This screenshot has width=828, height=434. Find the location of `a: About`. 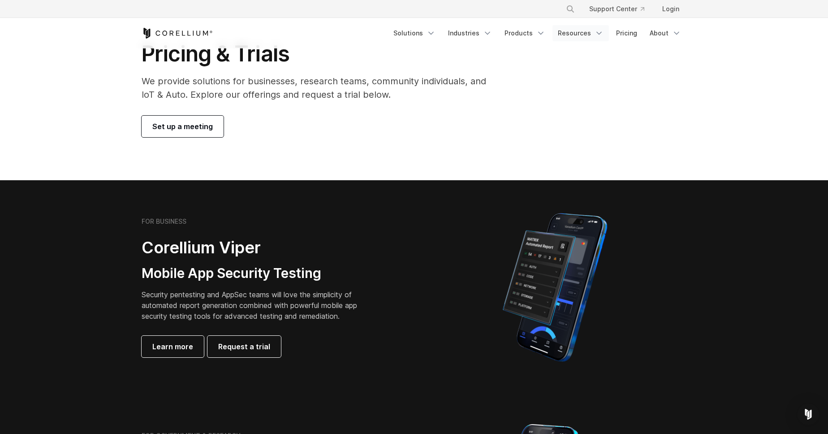

a: About is located at coordinates (666, 33).